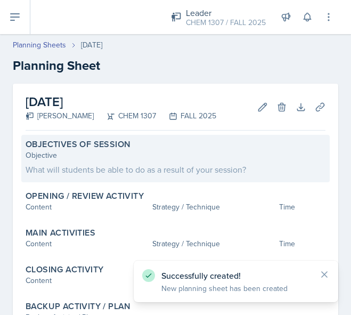  What do you see at coordinates (236, 276) in the screenshot?
I see `p: Successfully created!` at bounding box center [236, 276].